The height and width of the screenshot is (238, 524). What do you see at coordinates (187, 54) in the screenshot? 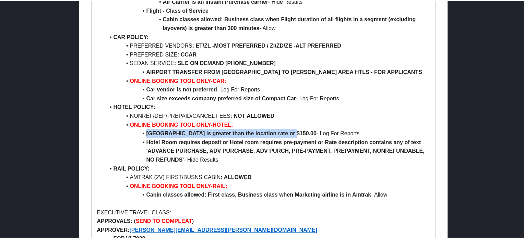
I see `strong: : CCAR` at bounding box center [187, 54].